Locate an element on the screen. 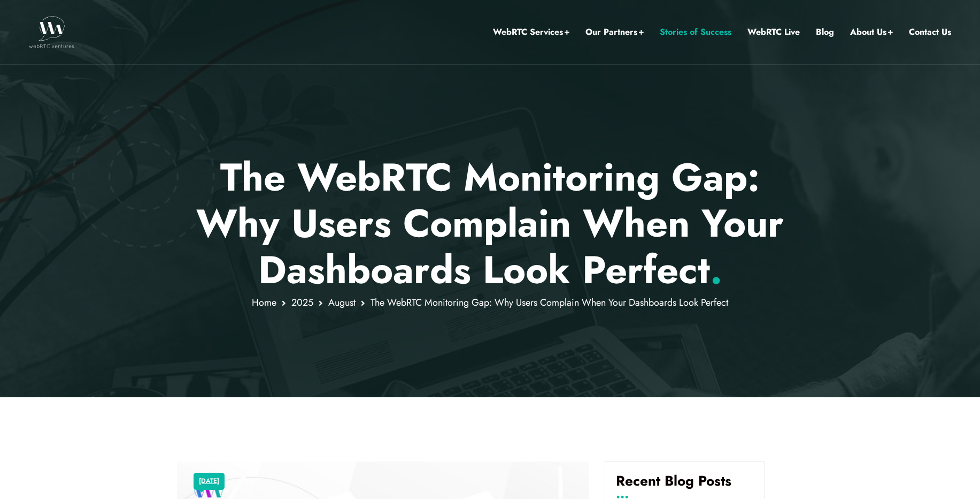 This screenshot has width=980, height=499. a: August is located at coordinates (342, 303).